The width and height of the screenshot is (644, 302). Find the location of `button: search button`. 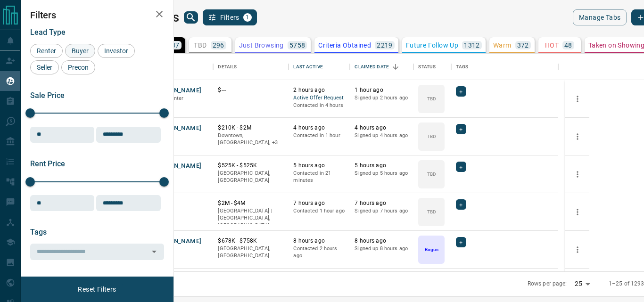

button: search button is located at coordinates (191, 17).